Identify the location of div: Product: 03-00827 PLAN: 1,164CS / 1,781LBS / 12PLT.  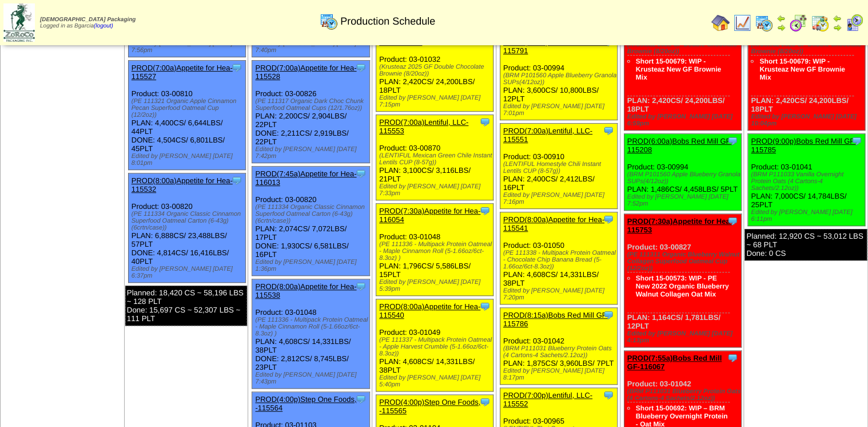
(682, 280).